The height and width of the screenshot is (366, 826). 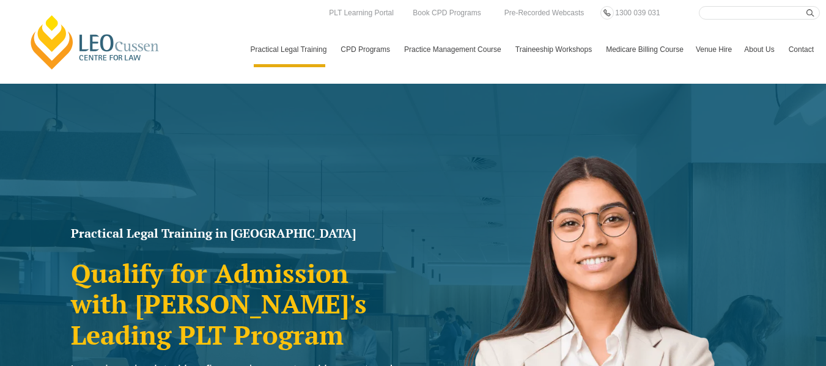 I want to click on a: About Us, so click(x=760, y=50).